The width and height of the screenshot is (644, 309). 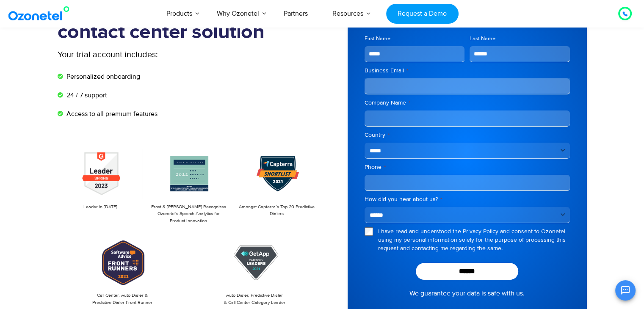 What do you see at coordinates (276, 211) in the screenshot?
I see `p: Amongst Capterra’s Top 20 Predictive Dialers` at bounding box center [276, 211].